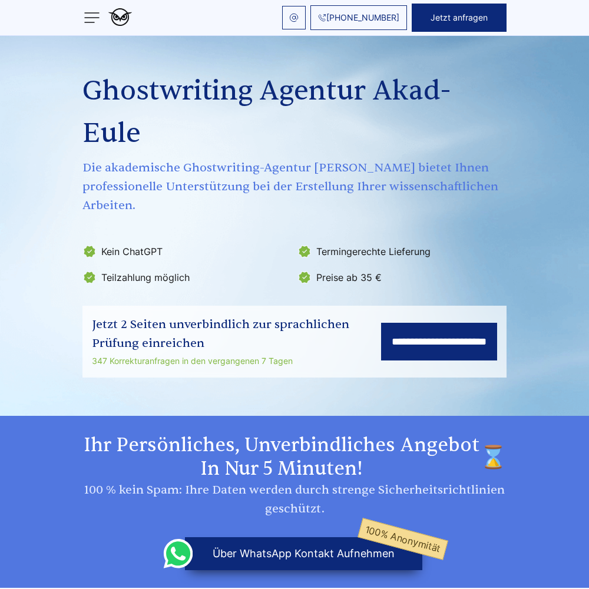 Image resolution: width=589 pixels, height=589 pixels. What do you see at coordinates (303, 554) in the screenshot?
I see `button: über WhatsApp Kontakt aufnehmen100% Anonymität` at bounding box center [303, 554].